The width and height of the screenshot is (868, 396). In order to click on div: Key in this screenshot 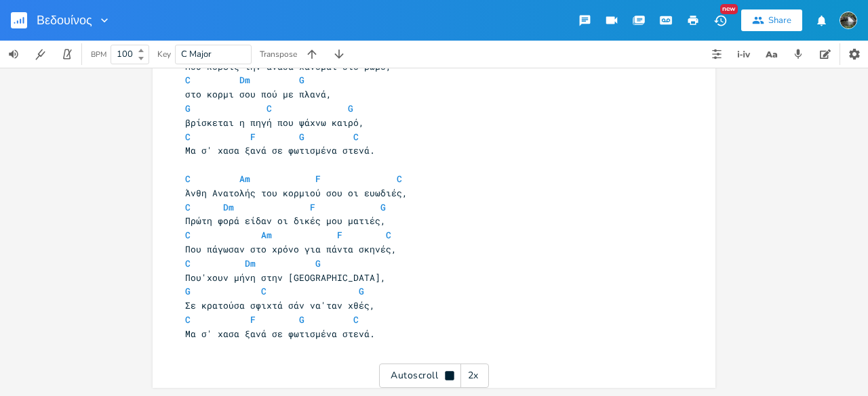, I will do `click(164, 55)`.